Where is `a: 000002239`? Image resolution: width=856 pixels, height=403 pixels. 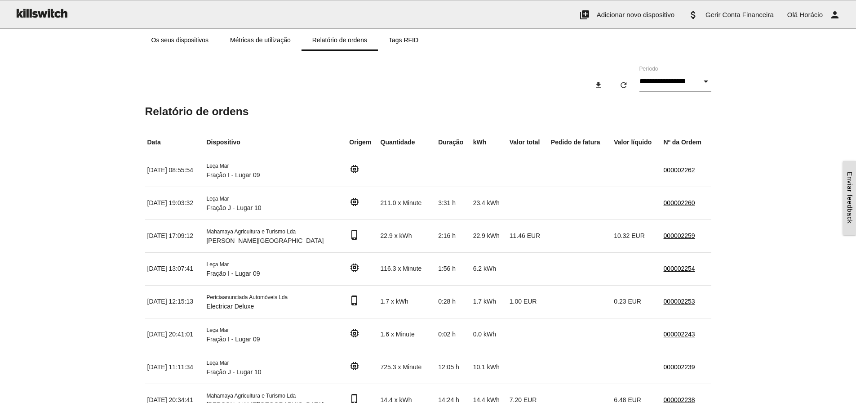
a: 000002239 is located at coordinates (680, 367).